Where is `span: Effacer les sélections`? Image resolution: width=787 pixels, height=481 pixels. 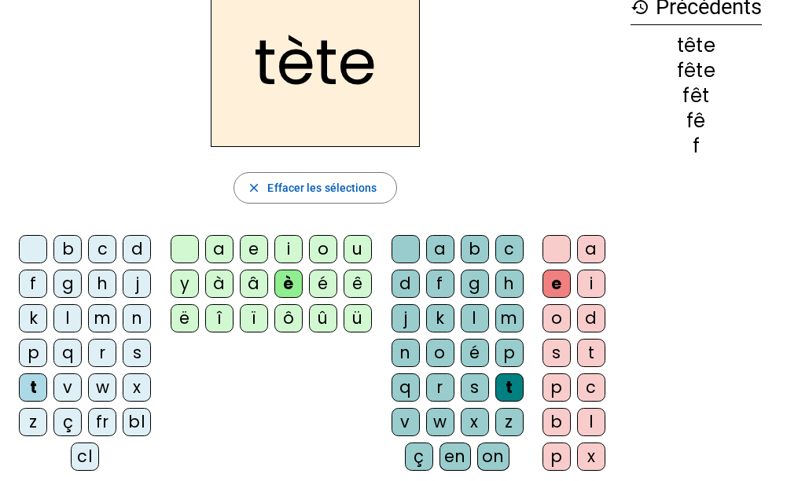
span: Effacer les sélections is located at coordinates (321, 188).